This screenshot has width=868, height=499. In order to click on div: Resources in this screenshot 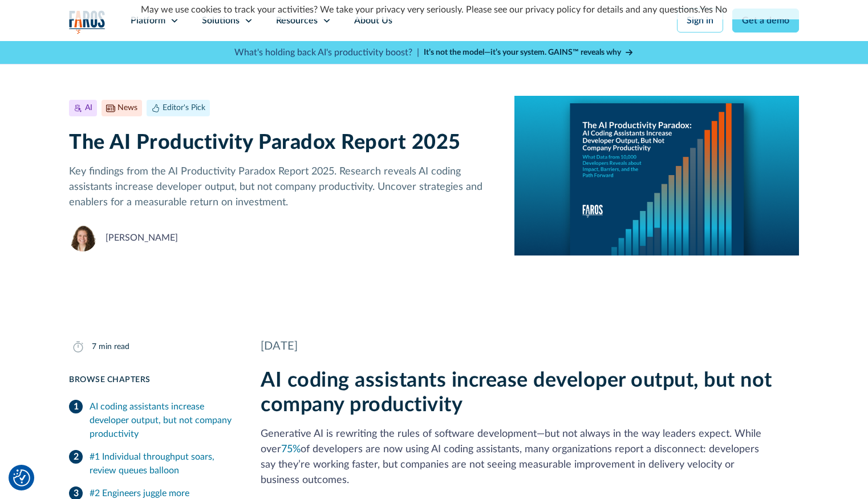, I will do `click(297, 21)`.